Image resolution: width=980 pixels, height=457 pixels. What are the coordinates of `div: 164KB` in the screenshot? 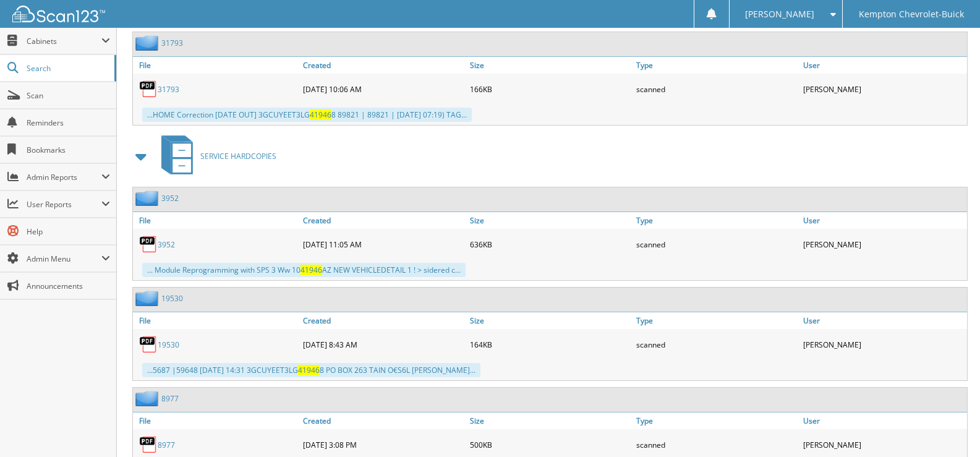 It's located at (551, 345).